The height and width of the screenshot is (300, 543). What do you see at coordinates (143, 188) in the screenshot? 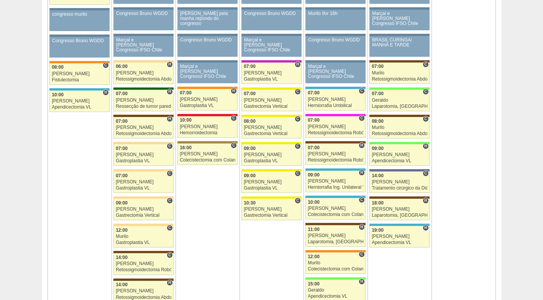
I see `div: Gastroplastia VL` at bounding box center [143, 188].